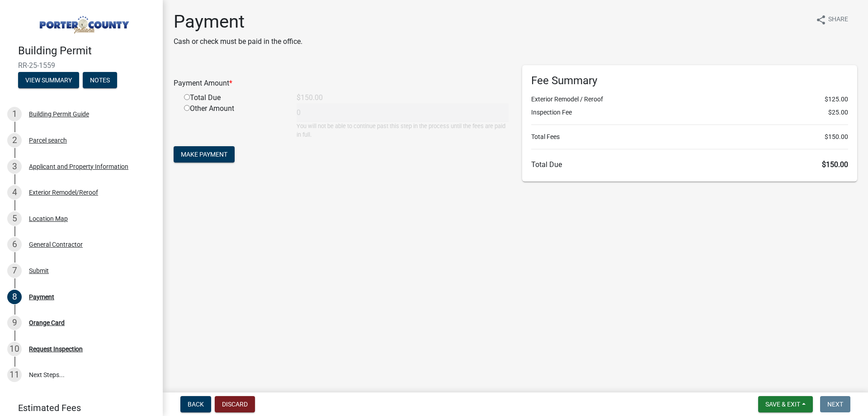 This screenshot has height=416, width=868. I want to click on span: Share, so click(839, 20).